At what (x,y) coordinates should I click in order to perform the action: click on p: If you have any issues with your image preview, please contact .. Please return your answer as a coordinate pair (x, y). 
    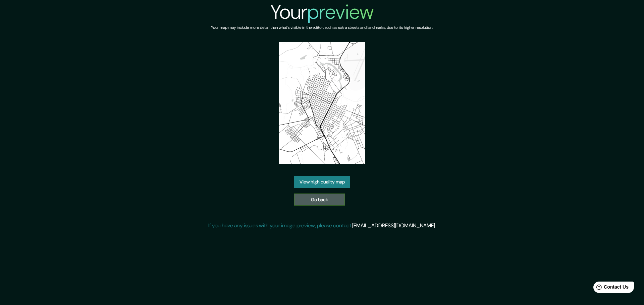
    Looking at the image, I should click on (322, 226).